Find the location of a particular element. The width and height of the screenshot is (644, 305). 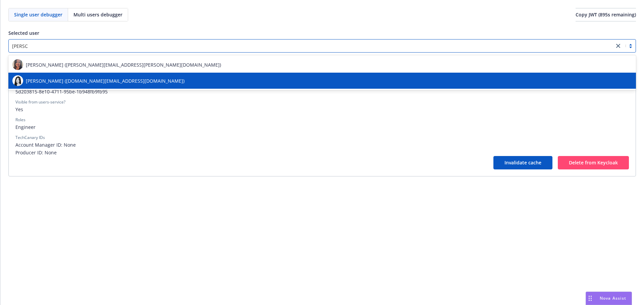

span: Delete from Keycloak is located at coordinates (593, 163).